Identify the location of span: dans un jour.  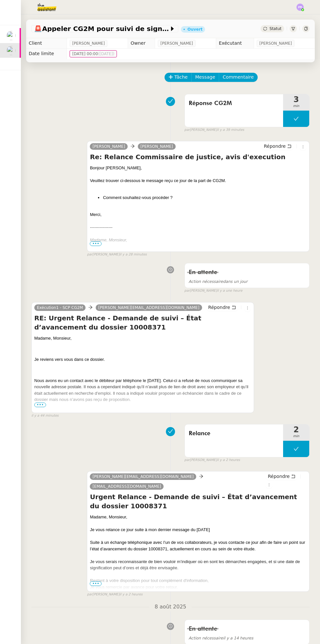
(218, 281).